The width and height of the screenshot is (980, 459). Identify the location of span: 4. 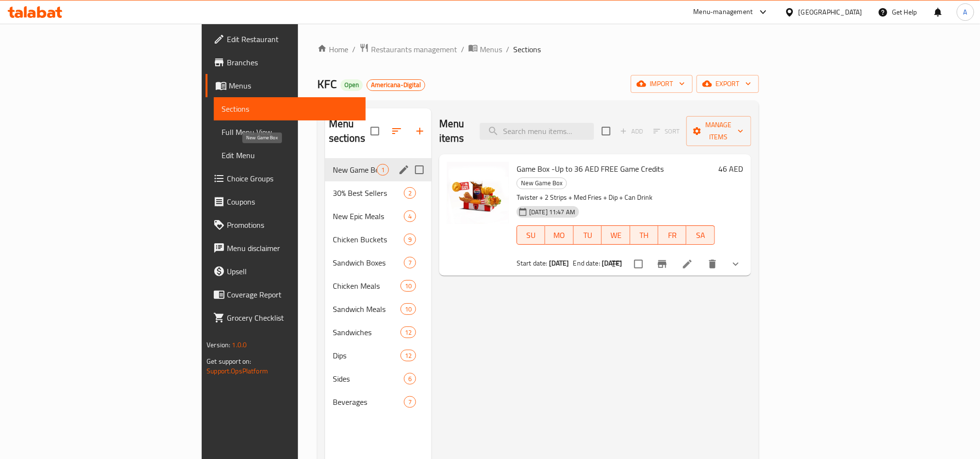
(410, 216).